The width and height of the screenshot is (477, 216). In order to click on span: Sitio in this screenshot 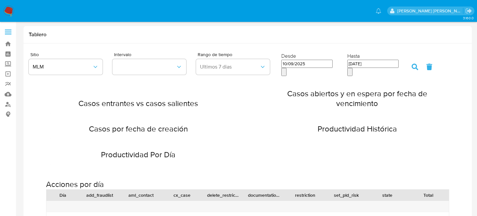, I will do `click(72, 55)`.